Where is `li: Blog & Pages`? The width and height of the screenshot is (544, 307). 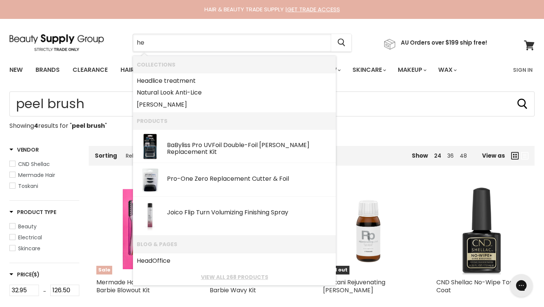 li: Blog & Pages is located at coordinates (234, 244).